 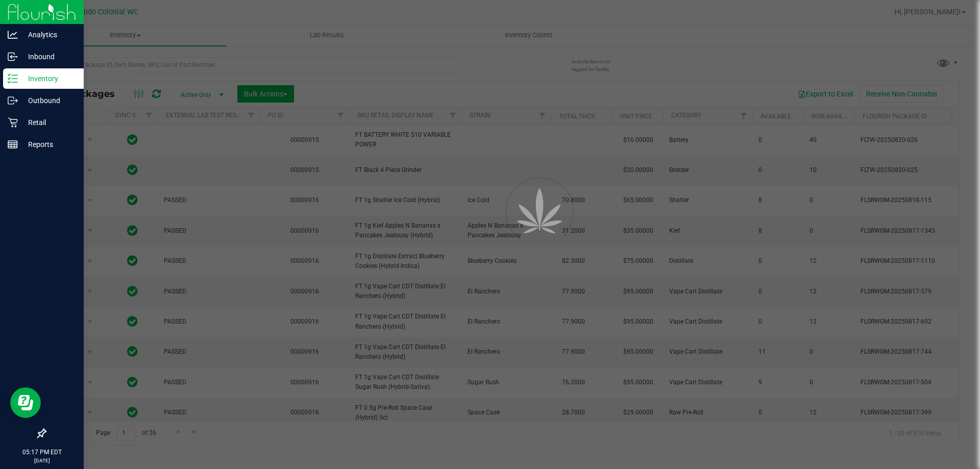 I want to click on p: Retail, so click(x=49, y=122).